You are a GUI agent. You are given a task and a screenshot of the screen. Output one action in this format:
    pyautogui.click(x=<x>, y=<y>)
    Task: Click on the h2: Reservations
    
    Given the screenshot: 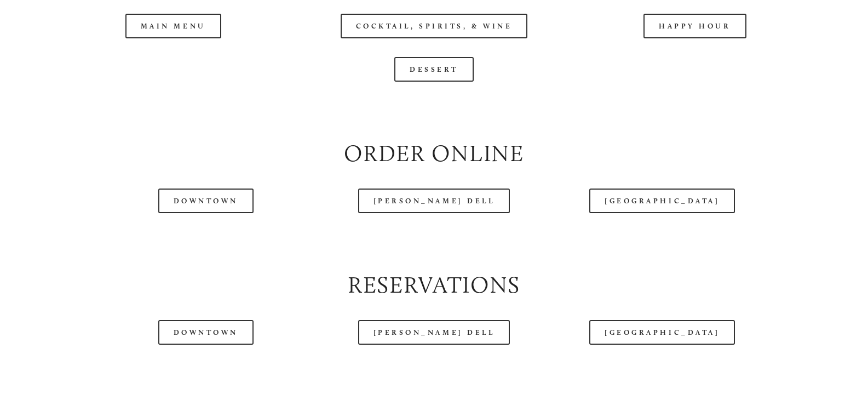 What is the action you would take?
    pyautogui.click(x=434, y=285)
    